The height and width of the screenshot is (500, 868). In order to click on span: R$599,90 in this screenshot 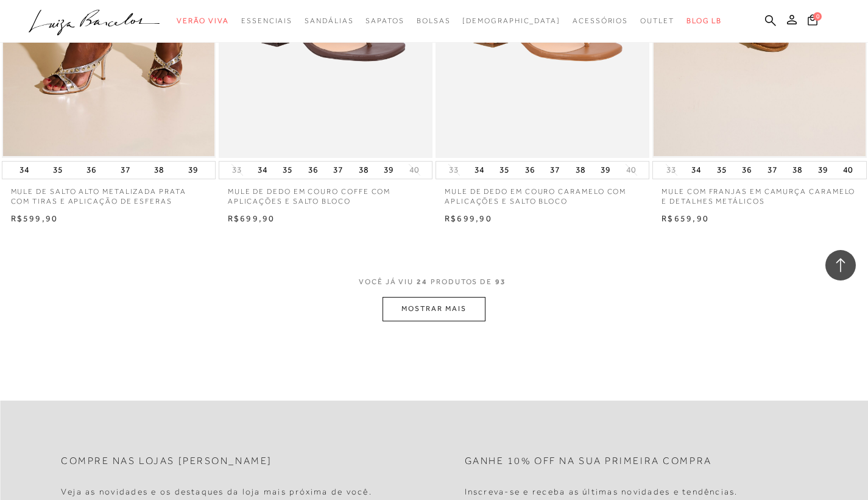, I will do `click(35, 219)`.